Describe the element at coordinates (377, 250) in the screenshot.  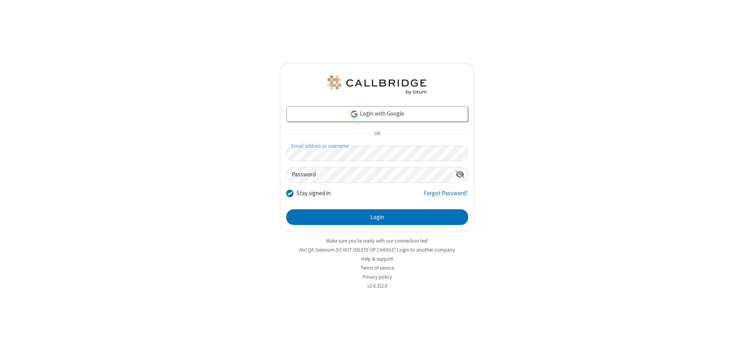
I see `li: Not QA Selenium DO NOT DELETE OR CHANGE?` at that location.